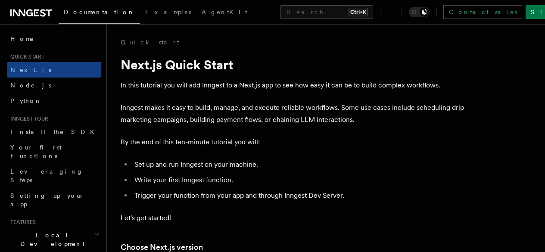  What do you see at coordinates (483, 12) in the screenshot?
I see `a: Contact sales` at bounding box center [483, 12].